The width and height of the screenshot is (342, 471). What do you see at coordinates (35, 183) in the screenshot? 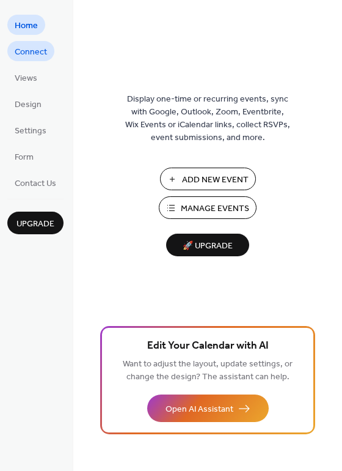
I see `span: Contact Us` at bounding box center [35, 183].